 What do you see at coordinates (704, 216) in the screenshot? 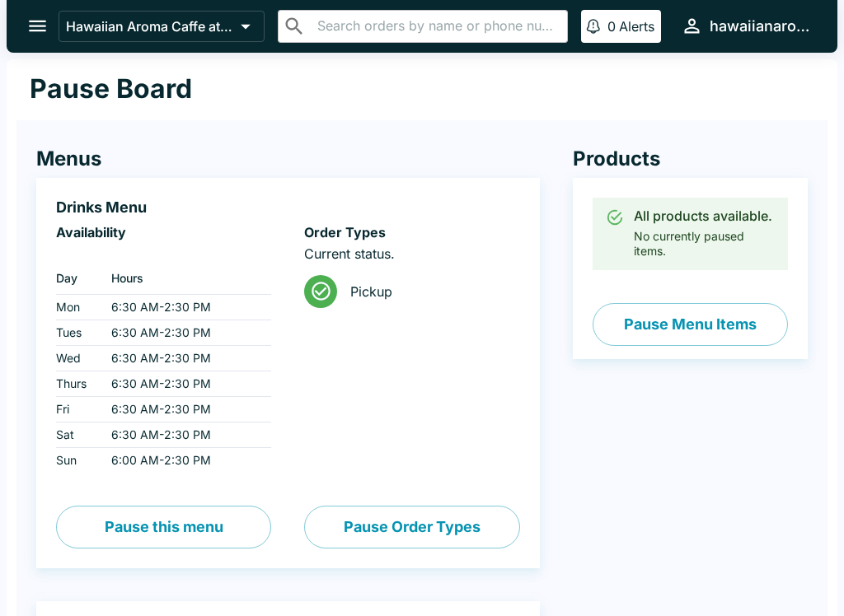
I see `div: All products available.` at bounding box center [704, 216].